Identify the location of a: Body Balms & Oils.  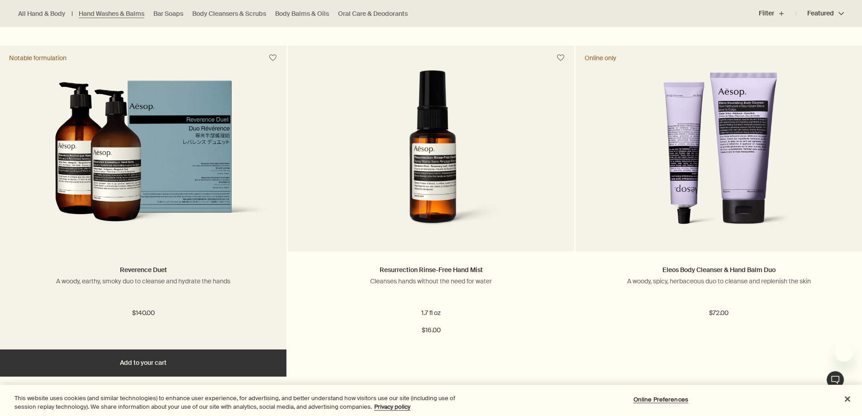
(302, 14).